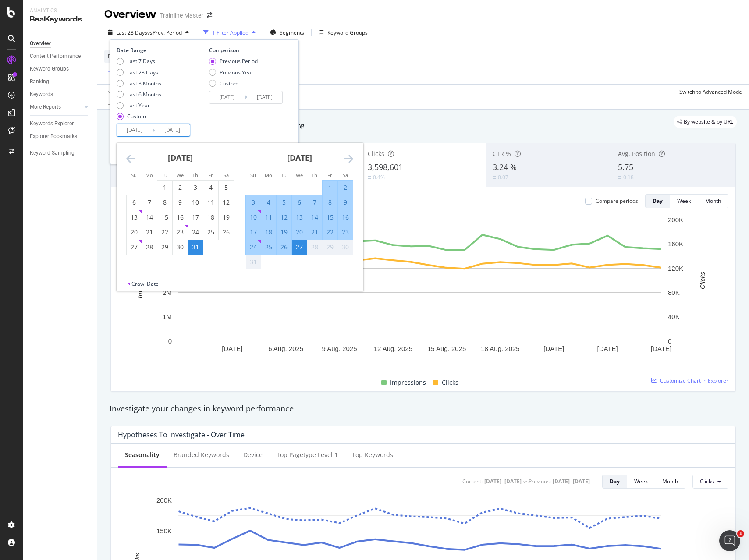 This screenshot has width=749, height=560. I want to click on td: Selected. Saturday, August 16, 2025, so click(346, 218).